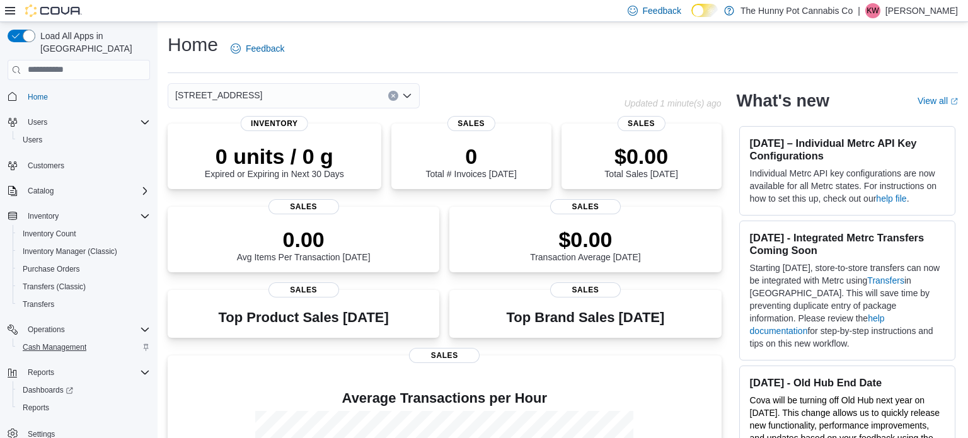 Image resolution: width=968 pixels, height=438 pixels. What do you see at coordinates (38, 97) in the screenshot?
I see `a: Home` at bounding box center [38, 97].